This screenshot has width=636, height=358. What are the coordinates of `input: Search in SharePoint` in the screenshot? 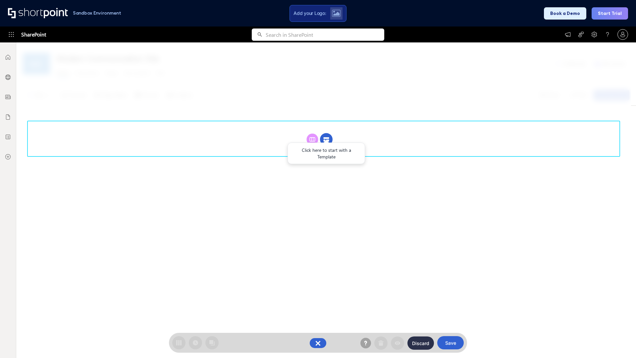 It's located at (325, 34).